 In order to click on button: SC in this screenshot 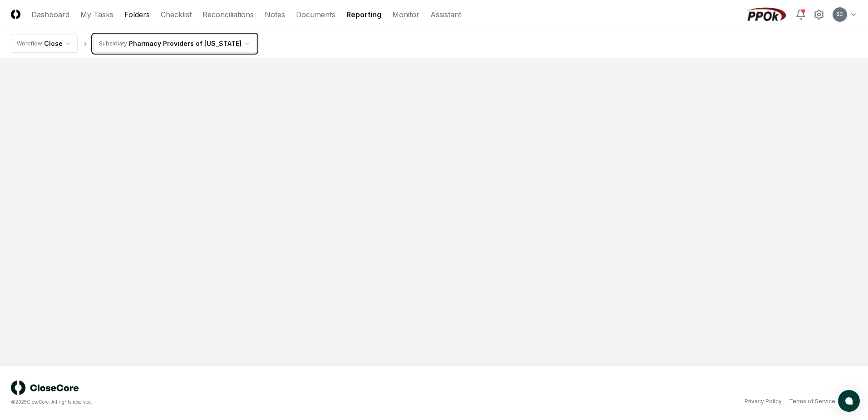, I will do `click(840, 15)`.